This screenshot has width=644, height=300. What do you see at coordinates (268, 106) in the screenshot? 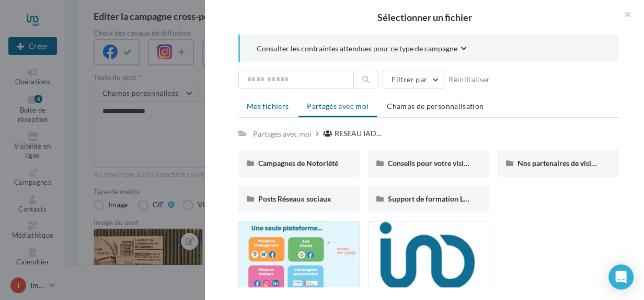
I see `span: Mes fichiers` at bounding box center [268, 106].